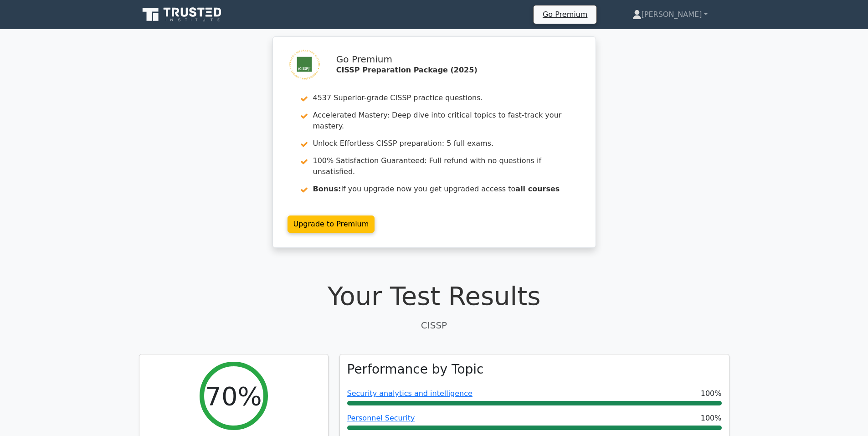 The height and width of the screenshot is (436, 868). What do you see at coordinates (381, 418) in the screenshot?
I see `a: Personnel Security` at bounding box center [381, 418].